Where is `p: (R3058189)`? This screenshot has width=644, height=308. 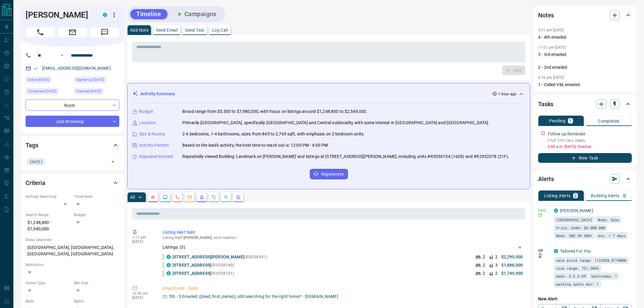
p: (R3058189) is located at coordinates (203, 265).